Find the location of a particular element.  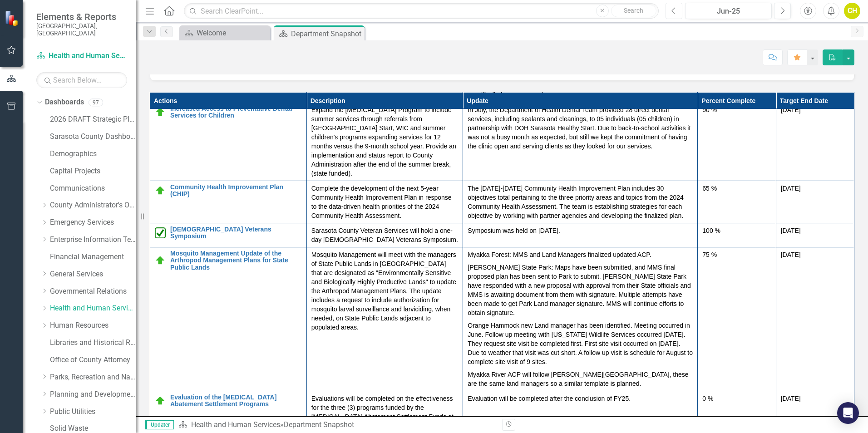

div: 100 % is located at coordinates (736, 231).